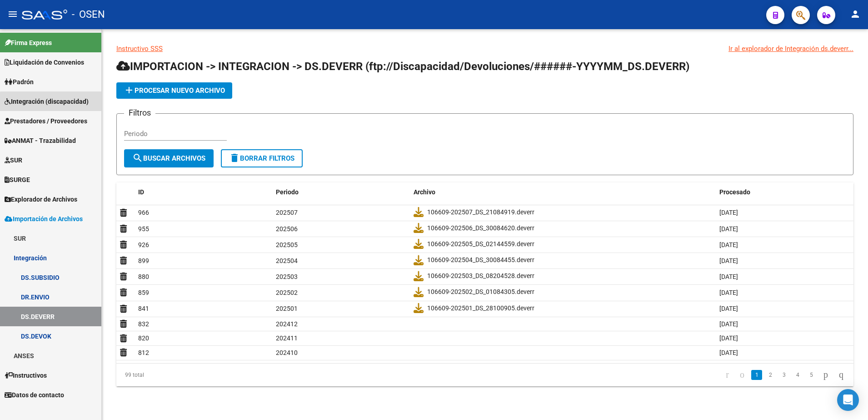 The image size is (868, 420). What do you see at coordinates (143, 338) in the screenshot?
I see `span: 820` at bounding box center [143, 338].